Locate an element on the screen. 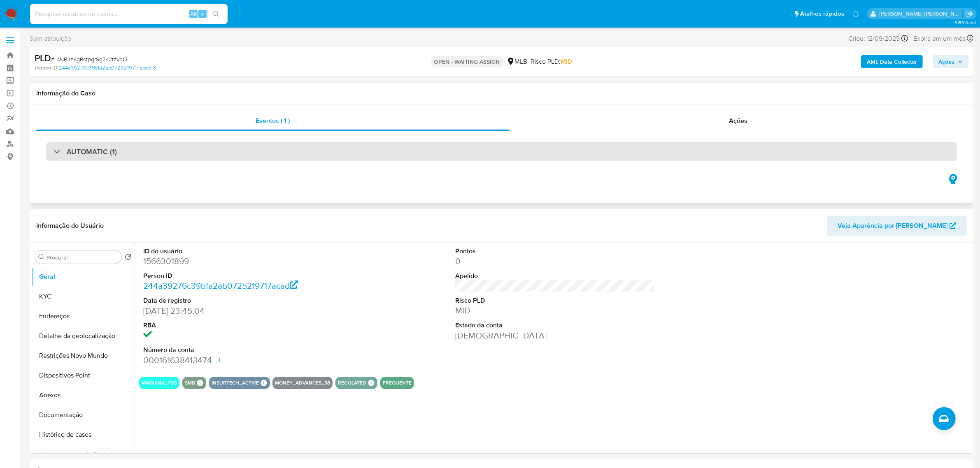  span: Eventos ( 1 ) is located at coordinates (272, 120).